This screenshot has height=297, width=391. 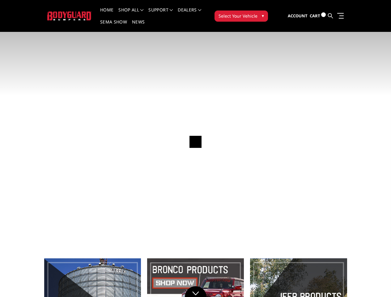 I want to click on span: Cart, so click(x=315, y=16).